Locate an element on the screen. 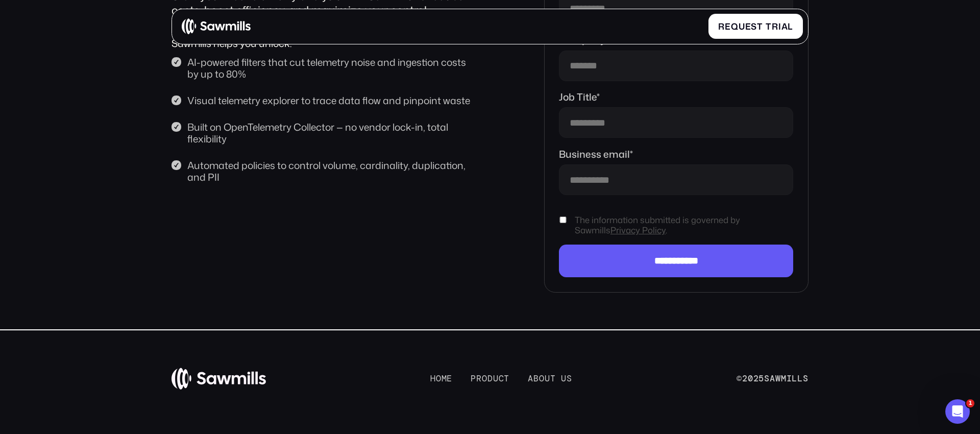 The height and width of the screenshot is (434, 980). span: P is located at coordinates (473, 378).